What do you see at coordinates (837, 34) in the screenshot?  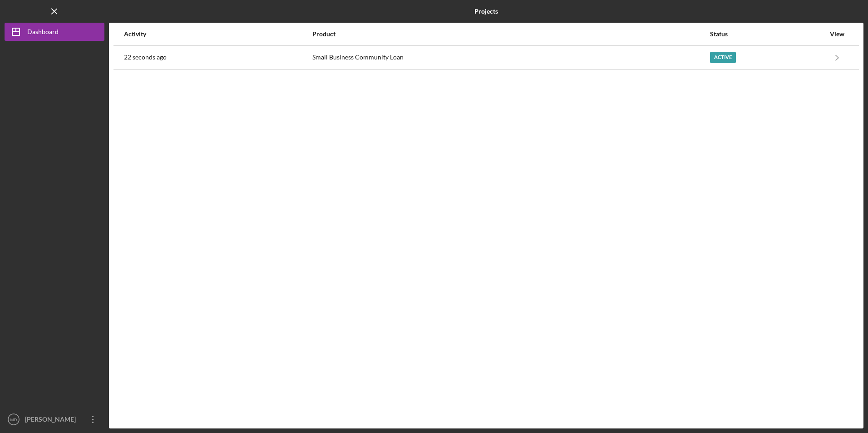 I see `div: View` at bounding box center [837, 34].